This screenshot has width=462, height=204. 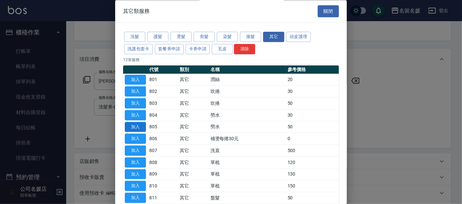 I want to click on td: 0, so click(x=312, y=139).